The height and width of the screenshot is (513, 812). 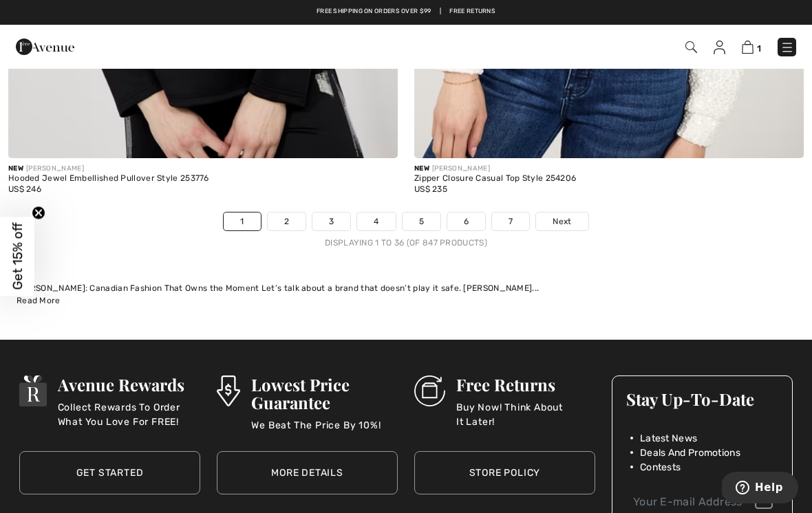 What do you see at coordinates (747, 47) in the screenshot?
I see `img: Shopping Bag` at bounding box center [747, 47].